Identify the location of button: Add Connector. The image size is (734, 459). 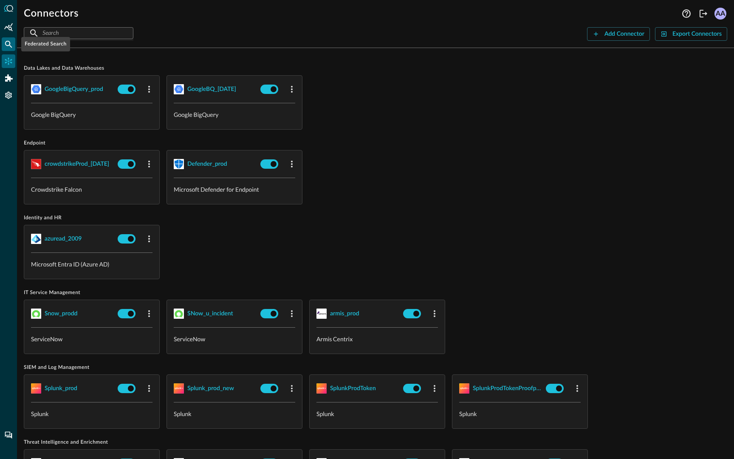
(619, 34).